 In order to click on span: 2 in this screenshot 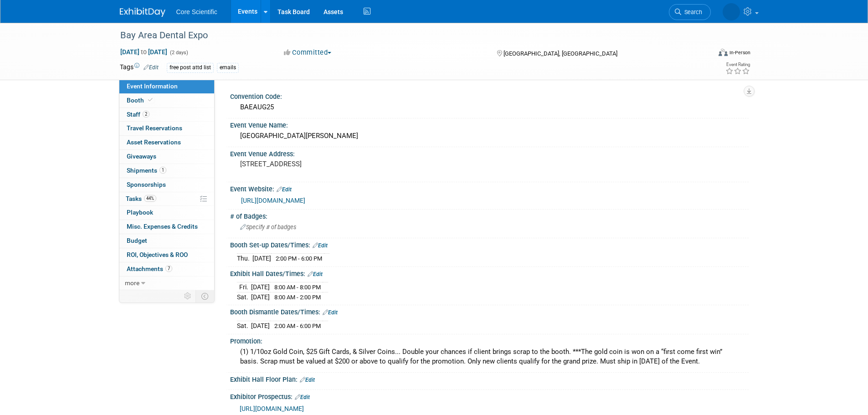, I will do `click(146, 114)`.